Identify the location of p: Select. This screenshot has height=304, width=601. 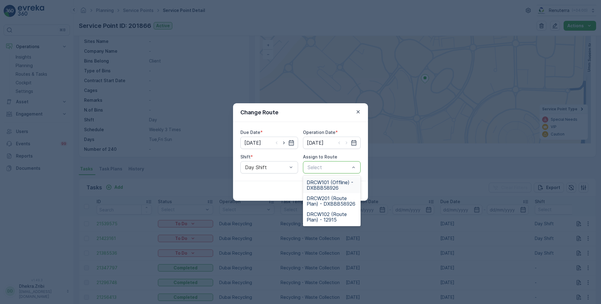
(329, 167).